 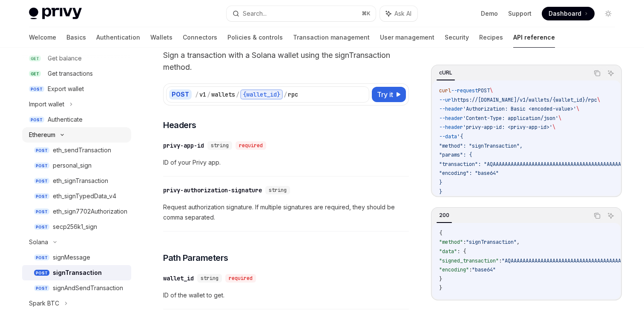 What do you see at coordinates (455, 155) in the screenshot?
I see `span: "params": {` at bounding box center [455, 155].